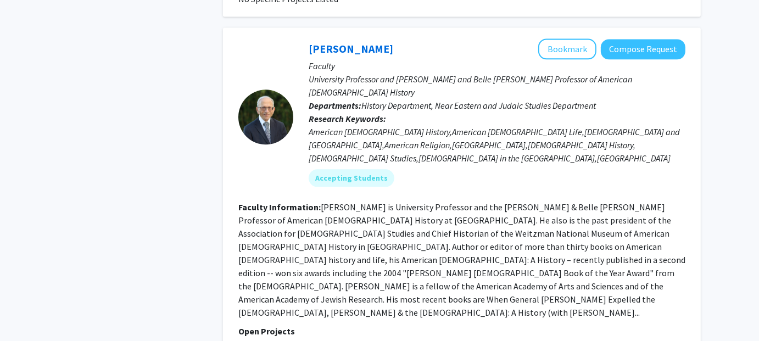 The width and height of the screenshot is (759, 341). I want to click on b: Research Keywords:, so click(347, 119).